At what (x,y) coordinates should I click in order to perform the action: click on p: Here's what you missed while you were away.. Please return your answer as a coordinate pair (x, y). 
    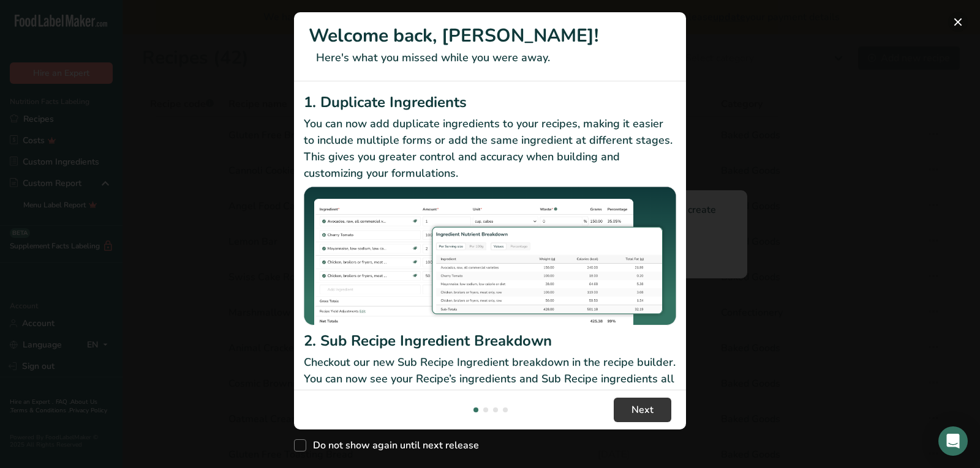
    Looking at the image, I should click on (490, 57).